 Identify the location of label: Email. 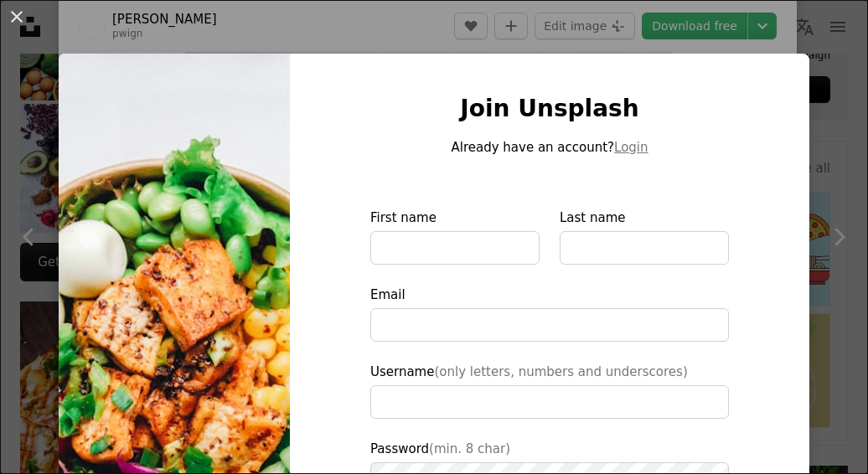
(550, 313).